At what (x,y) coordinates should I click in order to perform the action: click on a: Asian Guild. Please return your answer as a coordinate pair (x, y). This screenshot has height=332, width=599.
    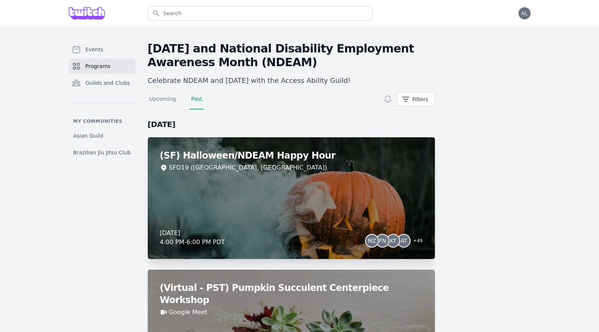
    Looking at the image, I should click on (102, 136).